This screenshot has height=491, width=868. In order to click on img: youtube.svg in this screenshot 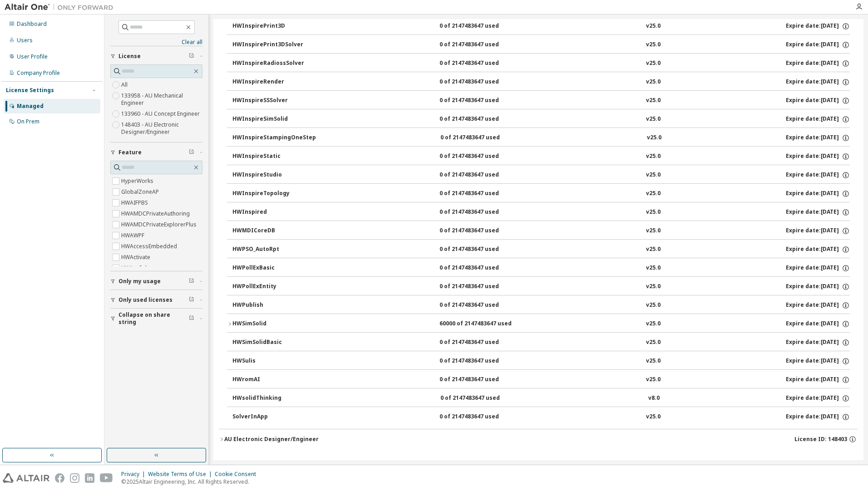, I will do `click(106, 478)`.